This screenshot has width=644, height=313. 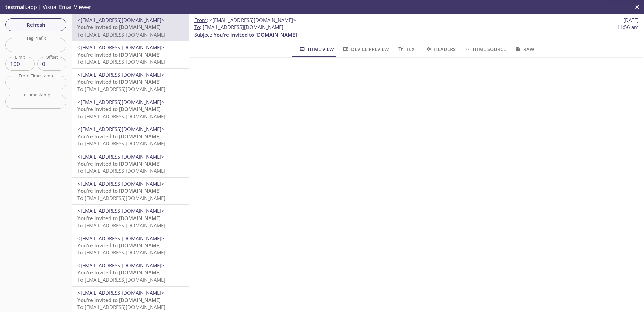 I want to click on span: 11:56 am, so click(x=628, y=27).